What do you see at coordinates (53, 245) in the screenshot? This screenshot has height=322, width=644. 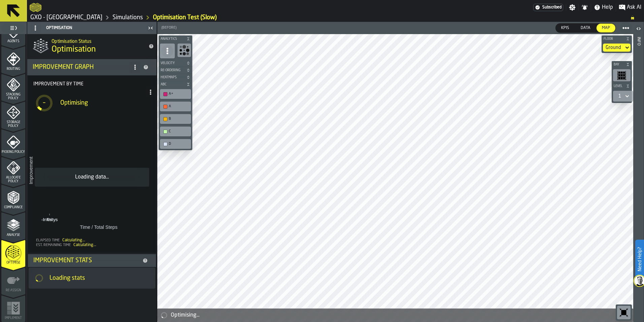 I see `span: Est. Remaining Time` at bounding box center [53, 245].